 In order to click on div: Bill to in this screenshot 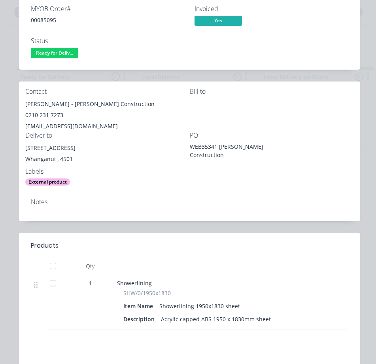, I will do `click(272, 91)`.